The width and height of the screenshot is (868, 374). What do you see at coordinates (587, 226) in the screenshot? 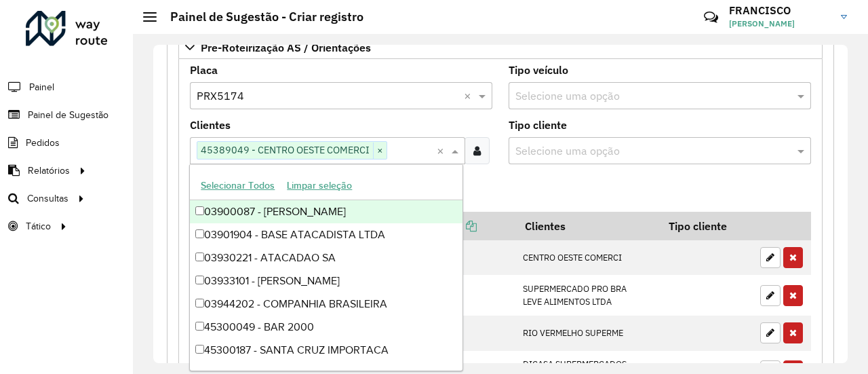
I see `th: Clientes` at bounding box center [587, 226].